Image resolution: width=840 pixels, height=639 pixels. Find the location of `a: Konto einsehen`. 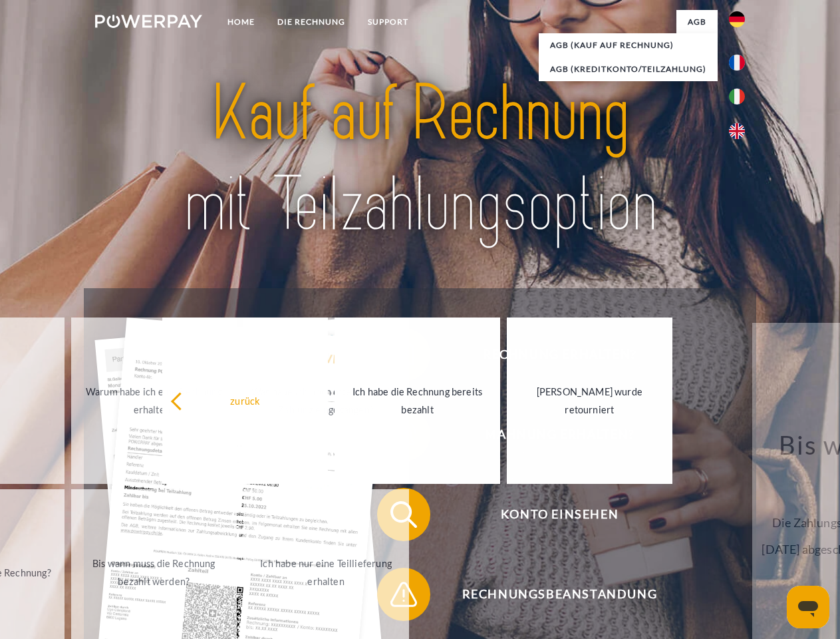

a: Konto einsehen is located at coordinates (550, 515).